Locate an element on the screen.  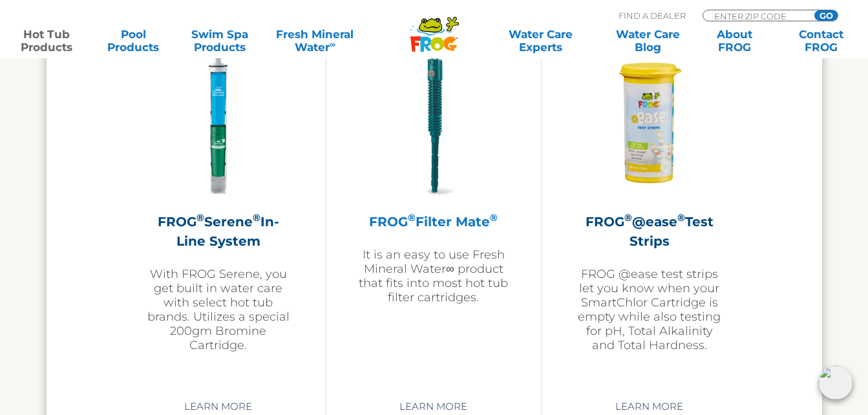
a: Water CareExperts is located at coordinates (541, 40).